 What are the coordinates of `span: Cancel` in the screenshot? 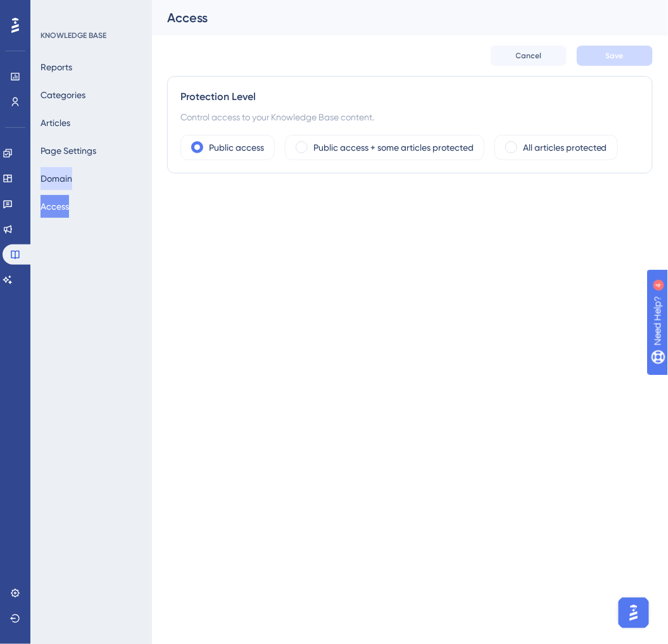 It's located at (529, 56).